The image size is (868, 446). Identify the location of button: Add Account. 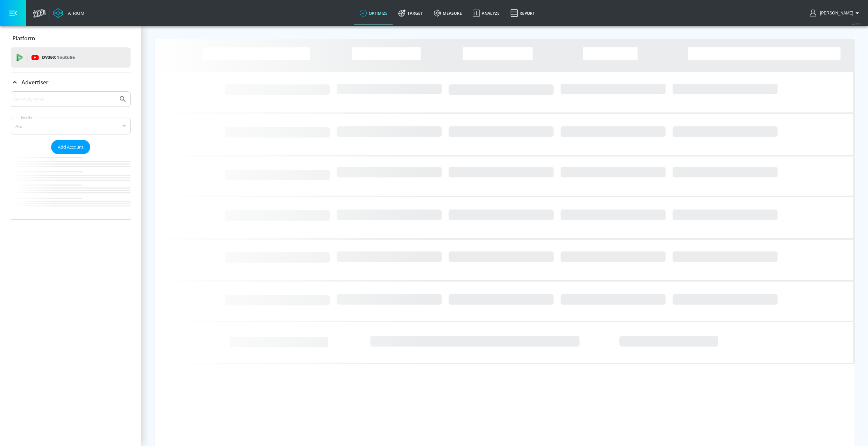
(70, 147).